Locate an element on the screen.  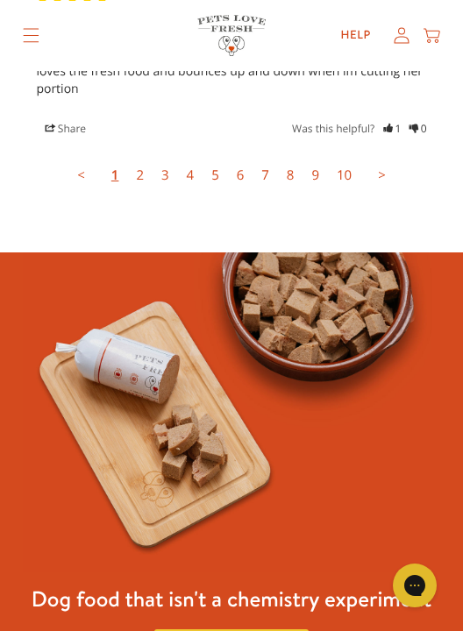
a: Page 4 is located at coordinates (190, 175).